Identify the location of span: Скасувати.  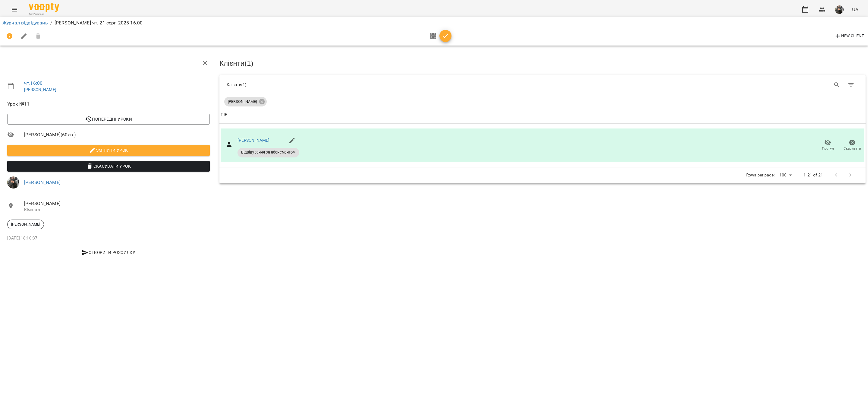
(852, 148).